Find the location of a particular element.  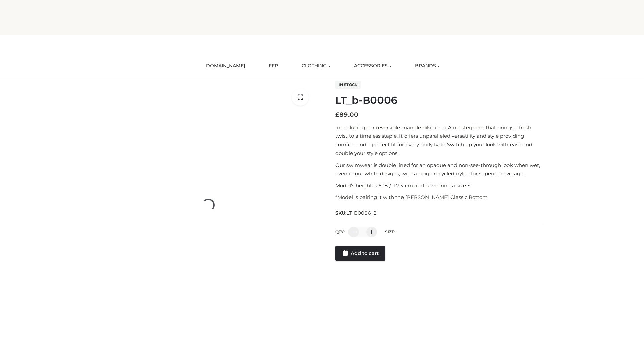

a: ACCESSORIES is located at coordinates (372, 66).